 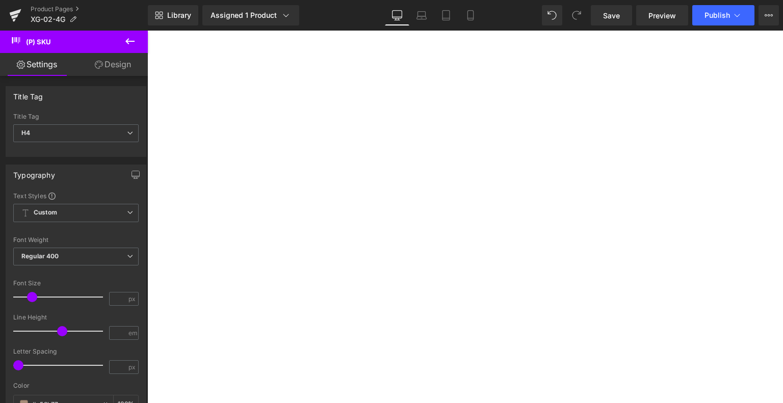 I want to click on a: Design, so click(x=113, y=64).